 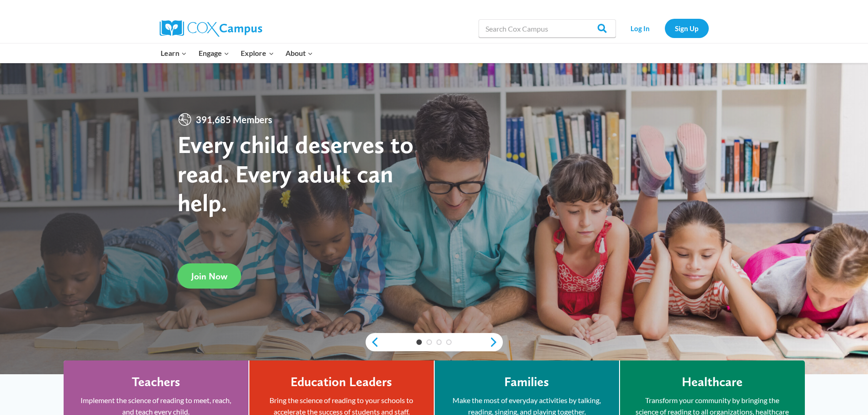 What do you see at coordinates (257, 53) in the screenshot?
I see `span: Explore` at bounding box center [257, 53].